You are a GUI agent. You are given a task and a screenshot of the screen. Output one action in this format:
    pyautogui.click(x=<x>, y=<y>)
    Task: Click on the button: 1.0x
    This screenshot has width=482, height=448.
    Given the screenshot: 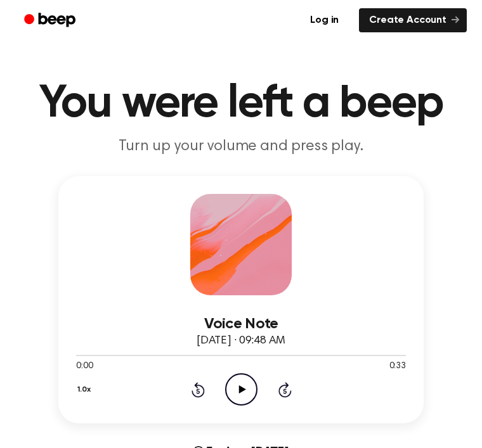 What is the action you would take?
    pyautogui.click(x=86, y=390)
    